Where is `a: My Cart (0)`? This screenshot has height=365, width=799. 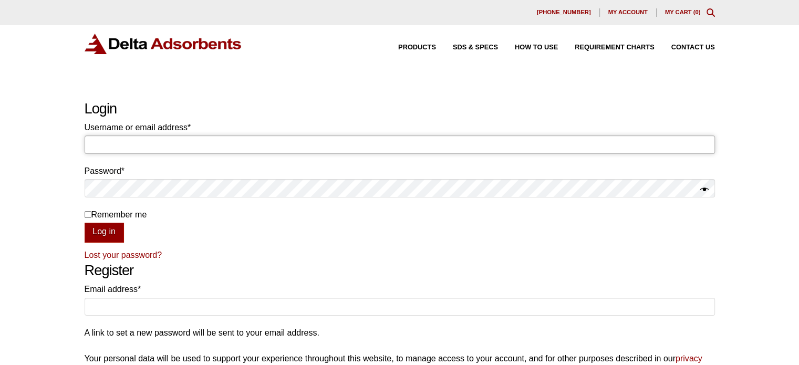 a: My Cart (0) is located at coordinates (683, 12).